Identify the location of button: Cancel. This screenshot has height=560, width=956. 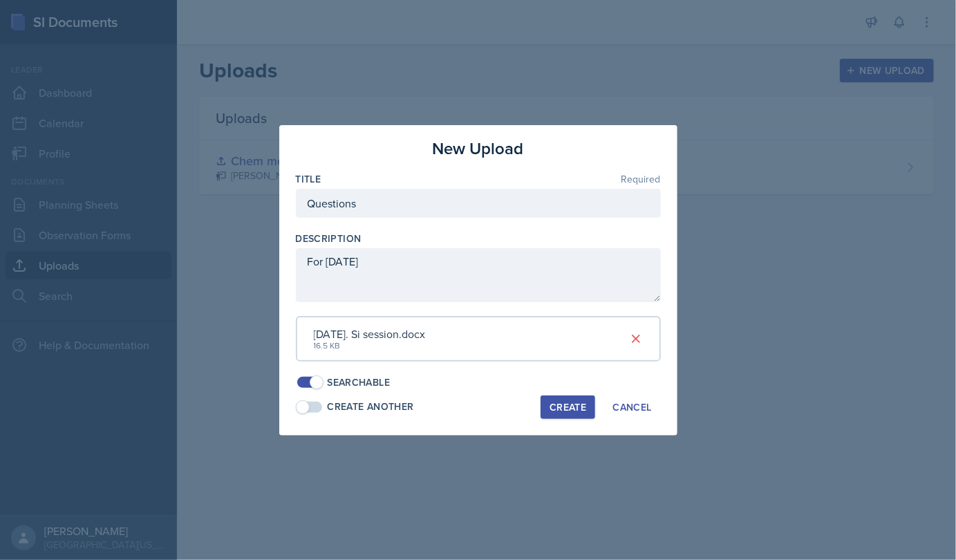
(632, 407).